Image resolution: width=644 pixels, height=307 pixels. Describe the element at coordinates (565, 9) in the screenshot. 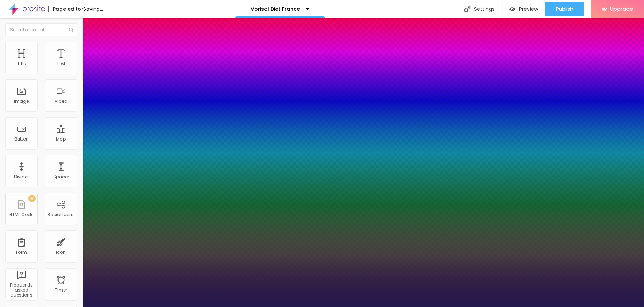

I see `button: Publish` at that location.